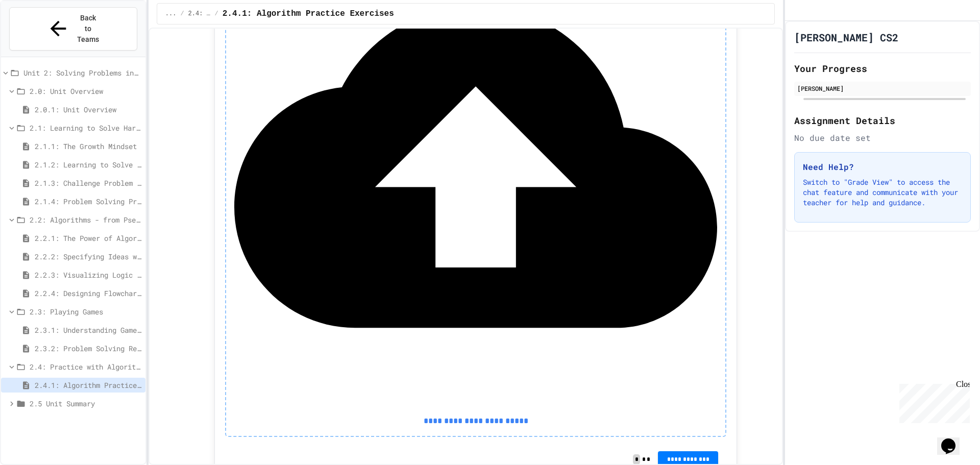 The height and width of the screenshot is (465, 980). I want to click on span: 2.1.3: Challenge Problem - The Bridge, so click(88, 183).